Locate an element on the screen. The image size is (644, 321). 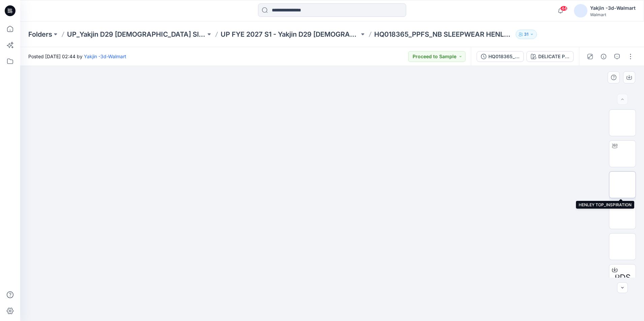
div: Yakjin -3d-Walmart is located at coordinates (613, 8).